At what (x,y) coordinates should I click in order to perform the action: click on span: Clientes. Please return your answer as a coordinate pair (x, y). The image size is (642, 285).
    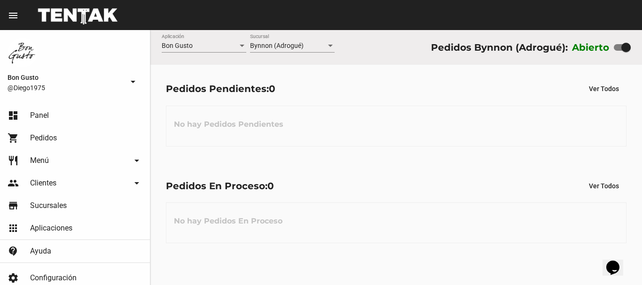
    Looking at the image, I should click on (43, 183).